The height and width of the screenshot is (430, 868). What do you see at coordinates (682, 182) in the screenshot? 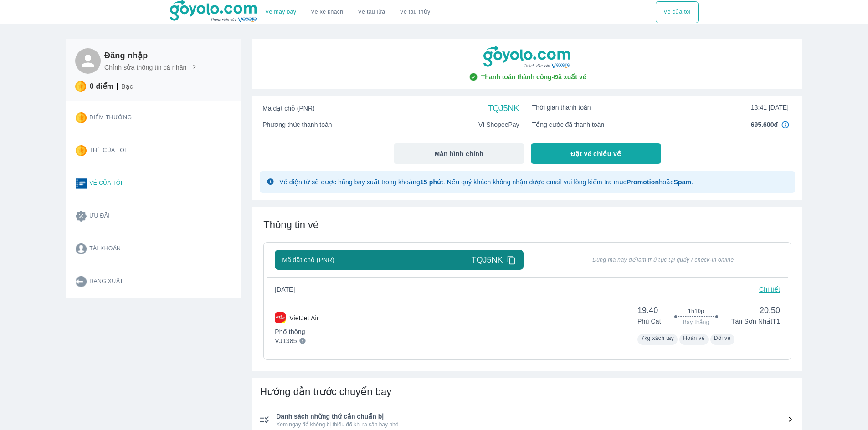
I see `strong: Spam` at bounding box center [682, 182].